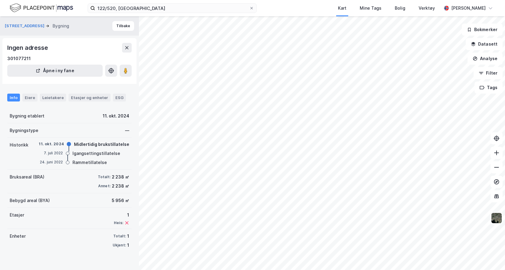 The width and height of the screenshot is (505, 270). Describe the element at coordinates (102, 144) in the screenshot. I see `div: Midlertidig brukstillatelse` at that location.